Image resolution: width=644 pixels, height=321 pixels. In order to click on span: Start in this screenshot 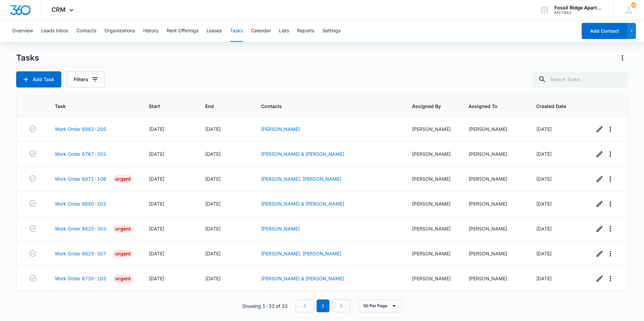, I will do `click(164, 106)`.